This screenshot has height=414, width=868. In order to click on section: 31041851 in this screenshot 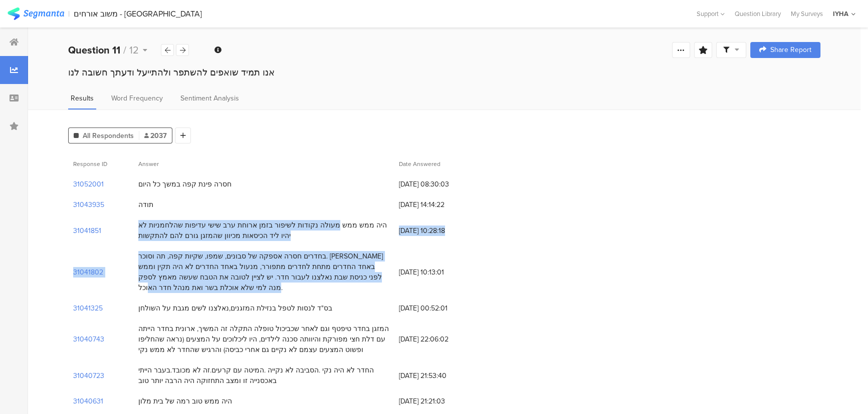, I will do `click(87, 231)`.